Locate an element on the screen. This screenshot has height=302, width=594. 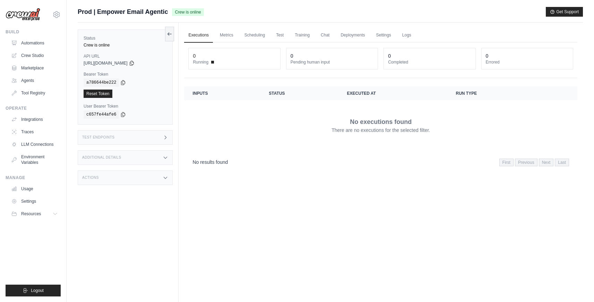
h3: Additional Details is located at coordinates (102, 157).